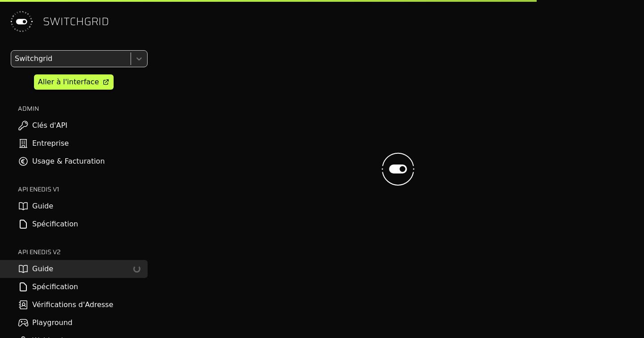 This screenshot has width=644, height=338. What do you see at coordinates (83, 189) in the screenshot?
I see `h2: API ENEDIS v1` at bounding box center [83, 189].